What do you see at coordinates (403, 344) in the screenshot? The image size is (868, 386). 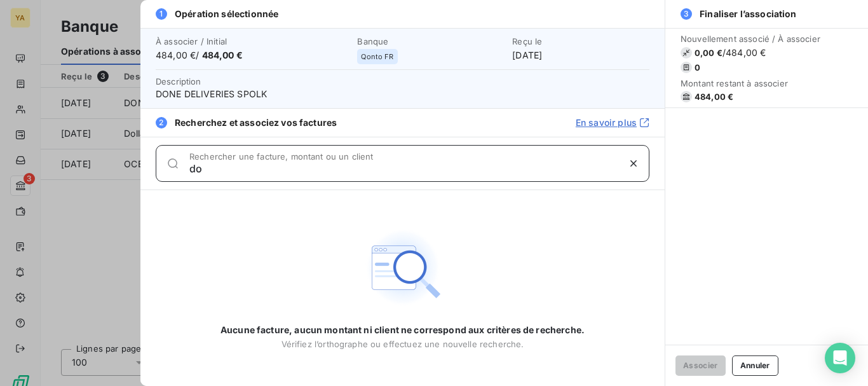 I see `span: Vérifiez l’orthographe ou effectuez une nouvelle recherche.` at bounding box center [403, 344].